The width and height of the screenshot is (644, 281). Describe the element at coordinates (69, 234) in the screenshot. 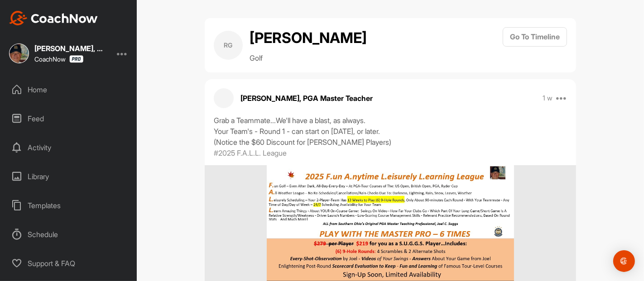

I see `div: Schedule` at that location.